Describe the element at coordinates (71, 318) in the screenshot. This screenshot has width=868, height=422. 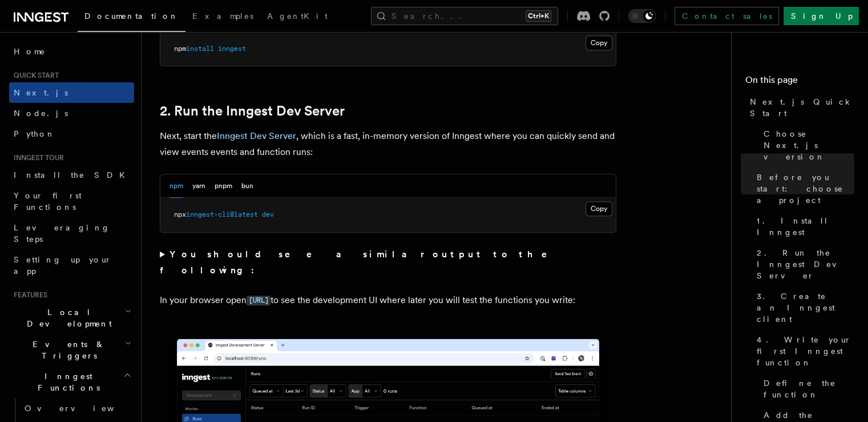
I see `button: Local Development` at that location.